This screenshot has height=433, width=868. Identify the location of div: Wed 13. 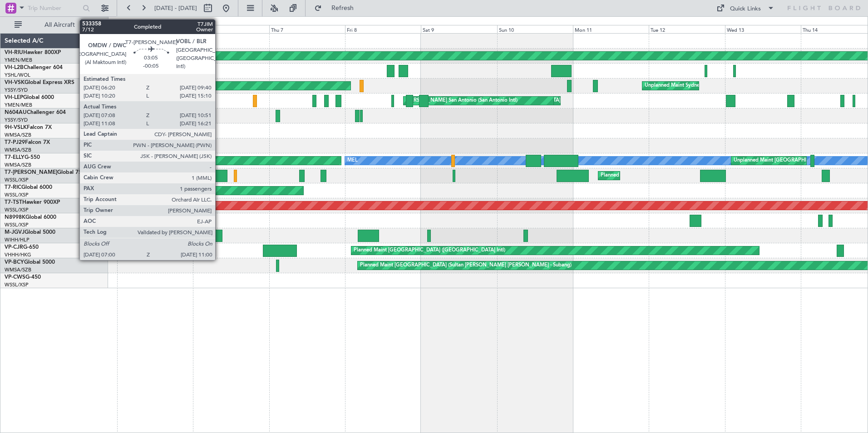
(763, 29).